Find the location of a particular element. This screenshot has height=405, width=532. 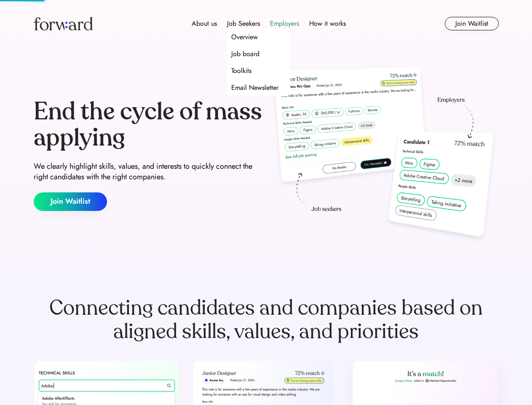

div: How it works is located at coordinates (327, 24).